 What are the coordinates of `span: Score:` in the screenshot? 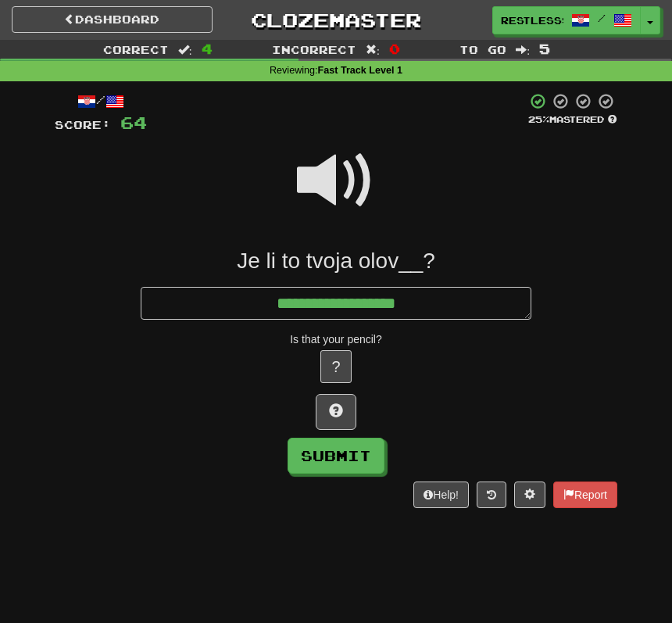 It's located at (83, 124).